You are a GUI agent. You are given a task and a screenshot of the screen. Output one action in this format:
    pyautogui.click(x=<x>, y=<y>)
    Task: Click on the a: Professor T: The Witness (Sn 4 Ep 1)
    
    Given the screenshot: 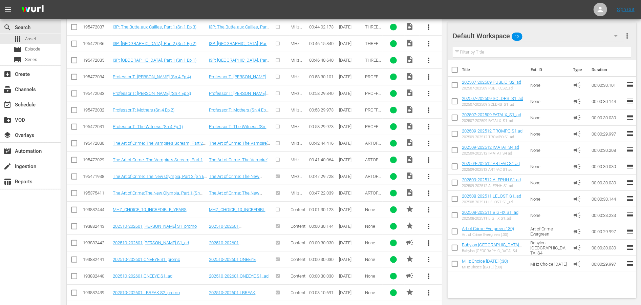 What is the action you would take?
    pyautogui.click(x=239, y=129)
    